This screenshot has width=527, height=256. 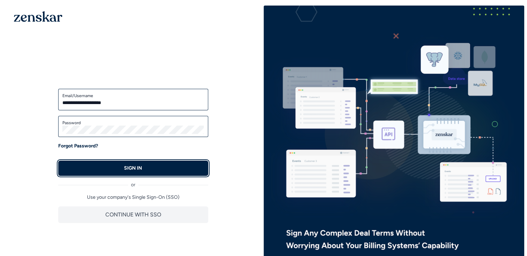 What do you see at coordinates (133, 215) in the screenshot?
I see `button: CONTINUE WITH SSO` at bounding box center [133, 215].